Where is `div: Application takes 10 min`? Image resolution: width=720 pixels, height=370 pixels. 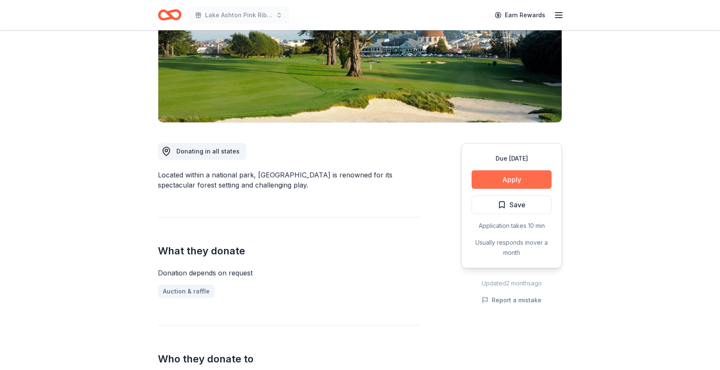 div: Application takes 10 min is located at coordinates (511, 226).